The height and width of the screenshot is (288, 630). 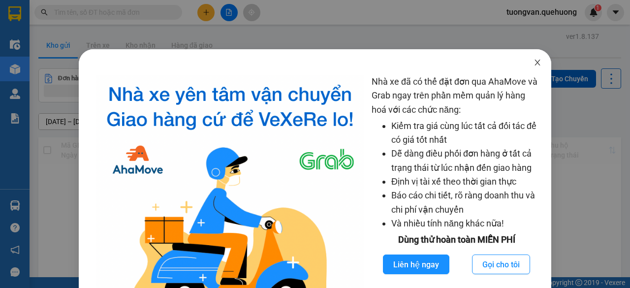 I want to click on li: Dễ dàng điều phối đơn hàng ở tất cả trạng thái từ lúc nhận đến giao hàng, so click(x=466, y=161).